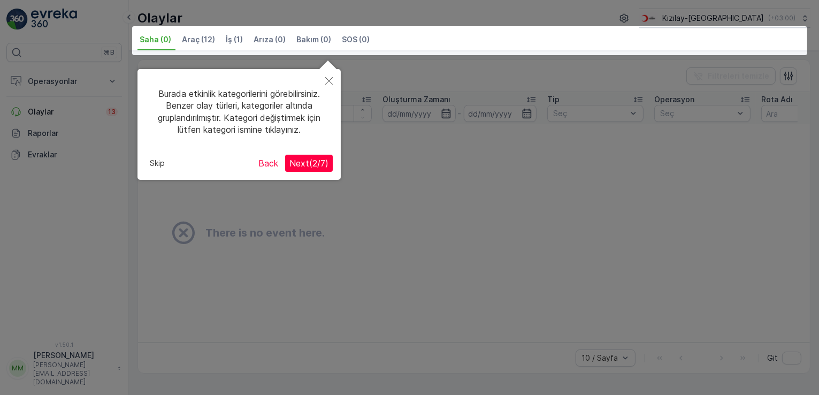 The image size is (819, 395). What do you see at coordinates (309, 163) in the screenshot?
I see `span: Next ( 2 / 7 )` at bounding box center [309, 163].